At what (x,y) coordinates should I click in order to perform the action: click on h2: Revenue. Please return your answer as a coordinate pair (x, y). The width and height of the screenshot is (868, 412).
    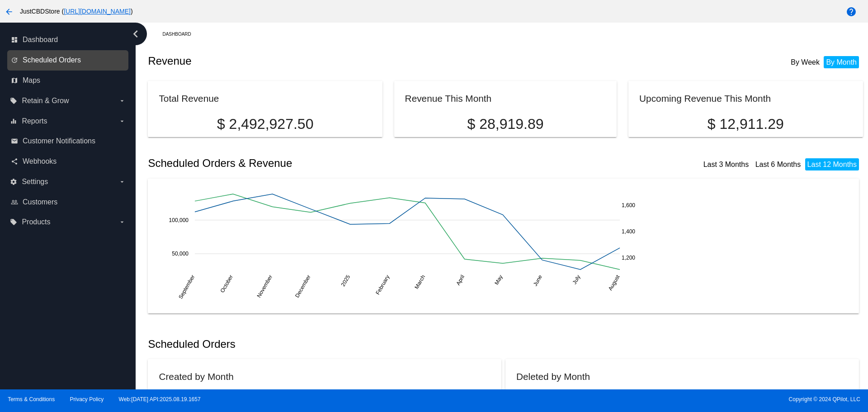
    Looking at the image, I should click on (326, 61).